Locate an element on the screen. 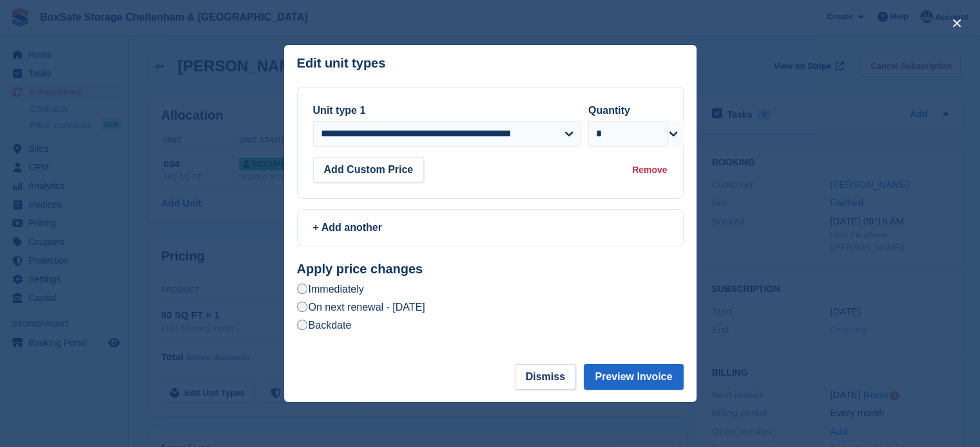 This screenshot has height=447, width=980. p: Edit unit types is located at coordinates (342, 63).